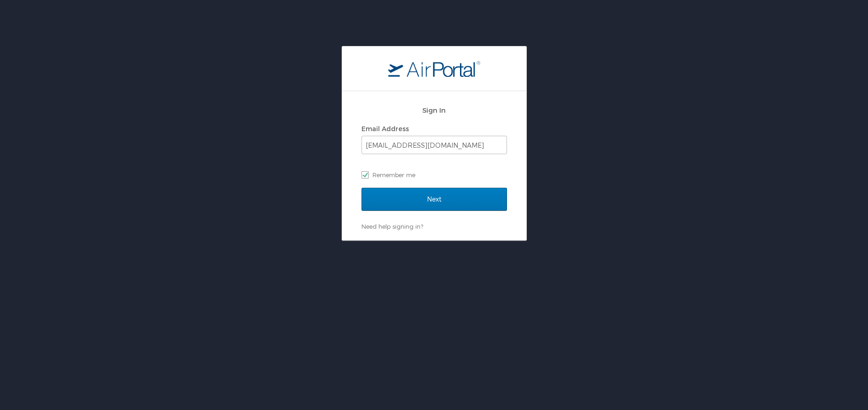 The image size is (868, 410). I want to click on a: Need help signing in?, so click(392, 226).